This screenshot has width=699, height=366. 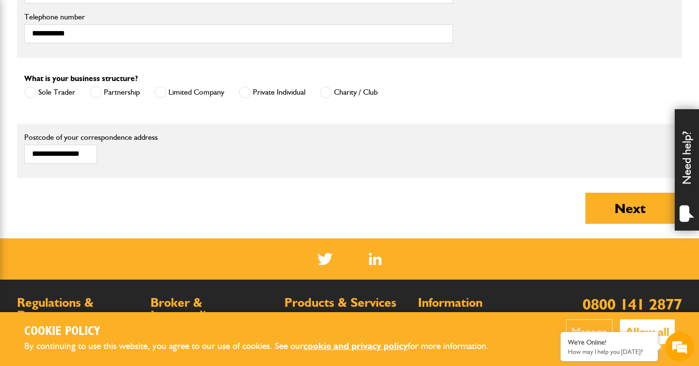 I want to click on label: Postcode of your correspondence address, so click(x=98, y=137).